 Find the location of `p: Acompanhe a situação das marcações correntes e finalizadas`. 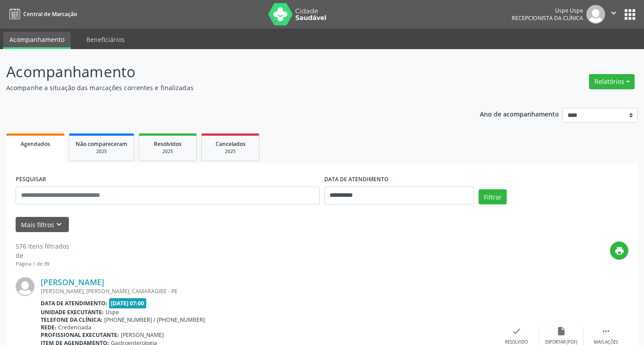

p: Acompanhe a situação das marcações correntes e finalizadas is located at coordinates (227, 88).